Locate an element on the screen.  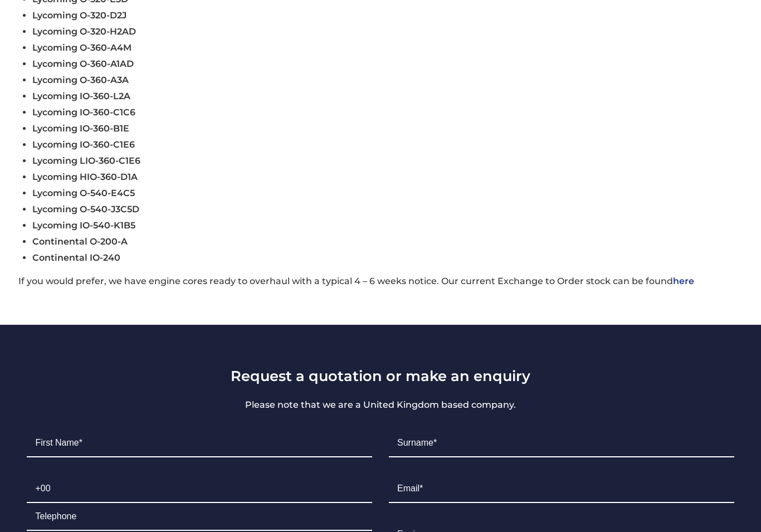
span: Continental IO-240 is located at coordinates (76, 258).